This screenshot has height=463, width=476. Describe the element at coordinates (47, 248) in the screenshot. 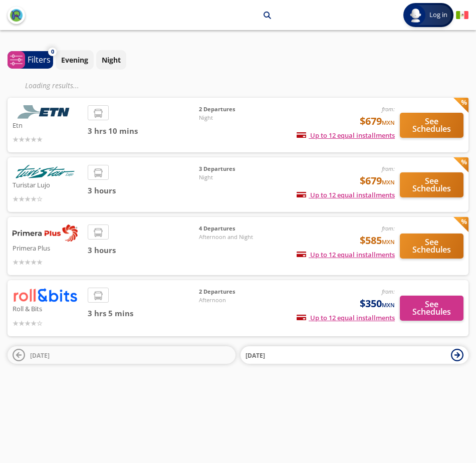

I see `p: Primera Plus` at that location.